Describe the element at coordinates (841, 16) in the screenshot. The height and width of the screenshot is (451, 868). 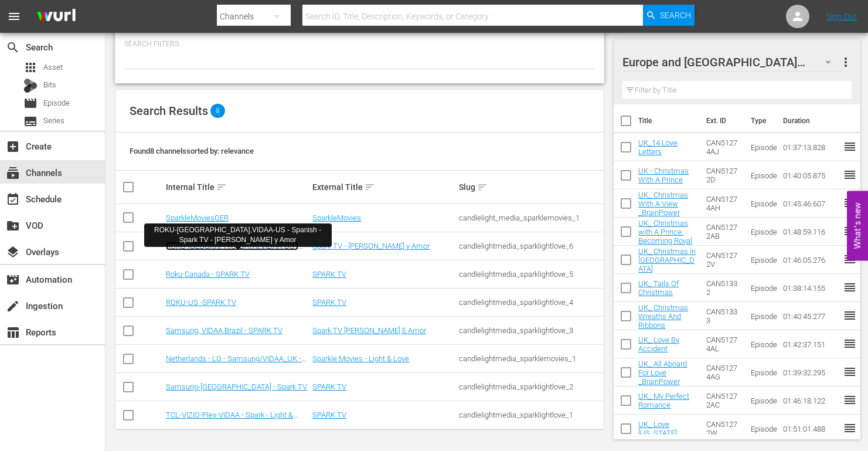
I see `a: Sign Out` at that location.